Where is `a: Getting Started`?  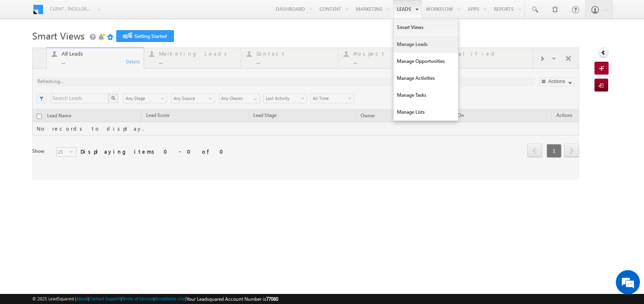 a: Getting Started is located at coordinates (145, 36).